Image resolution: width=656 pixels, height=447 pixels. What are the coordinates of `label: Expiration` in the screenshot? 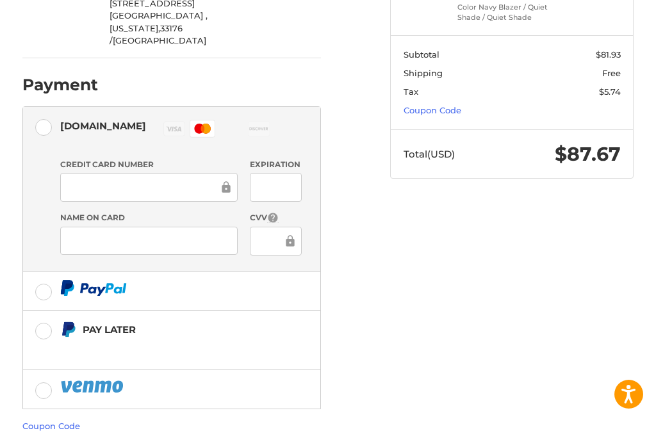 It's located at (275, 165).